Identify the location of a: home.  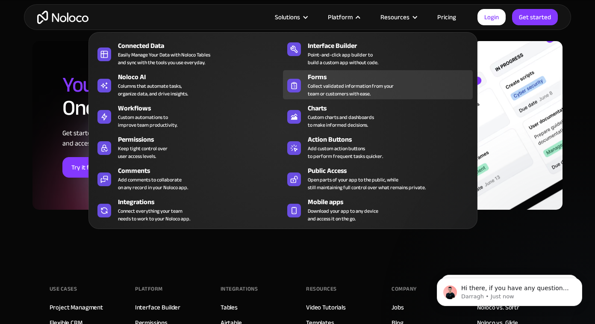
(63, 17).